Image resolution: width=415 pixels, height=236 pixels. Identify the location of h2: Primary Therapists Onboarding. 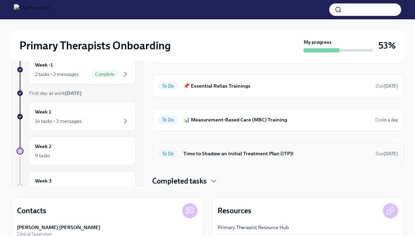
(95, 46).